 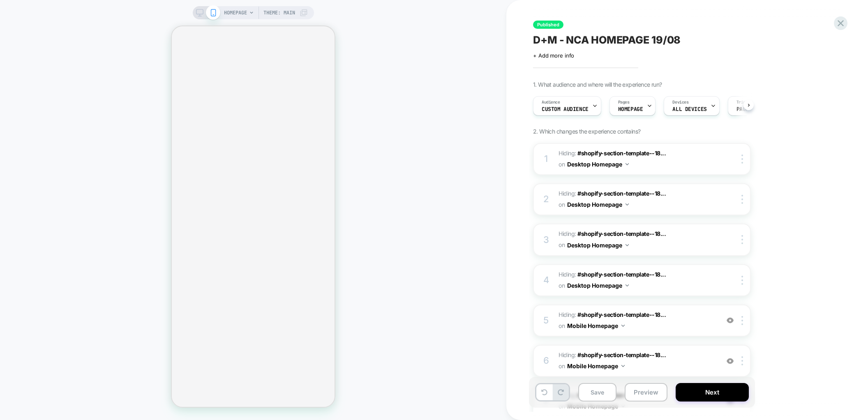 I want to click on div: 3, so click(x=546, y=240).